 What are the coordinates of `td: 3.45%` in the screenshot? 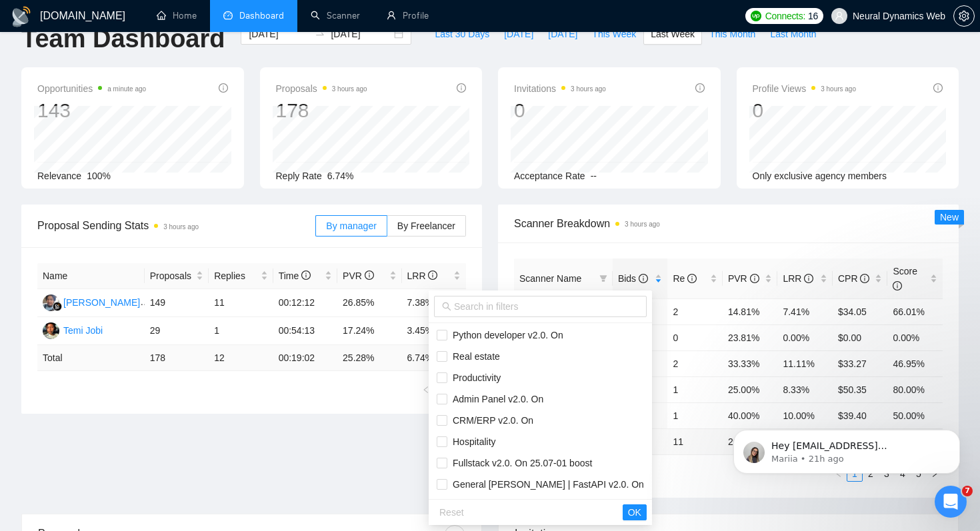 It's located at (434, 331).